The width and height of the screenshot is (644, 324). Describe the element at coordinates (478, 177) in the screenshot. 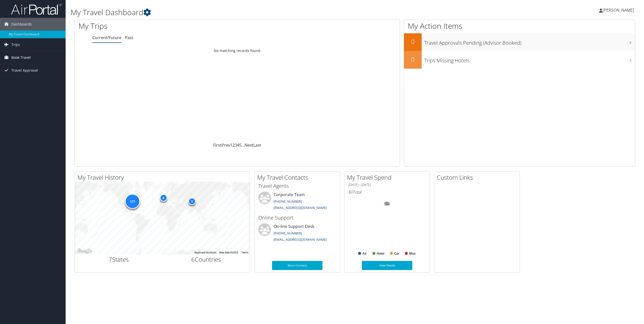

I see `h2: Custom Links` at that location.